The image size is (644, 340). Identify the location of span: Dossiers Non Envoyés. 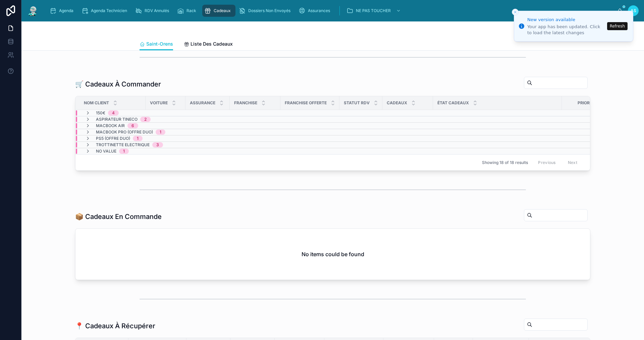
(269, 11).